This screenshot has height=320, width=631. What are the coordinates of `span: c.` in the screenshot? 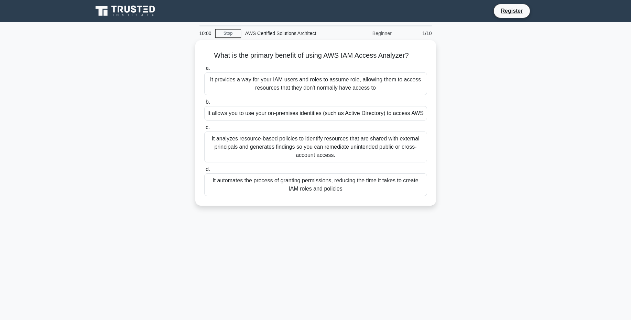 It's located at (208, 127).